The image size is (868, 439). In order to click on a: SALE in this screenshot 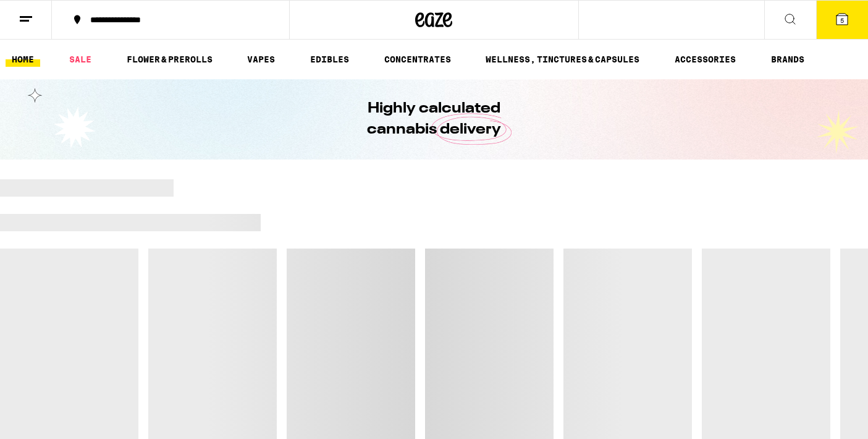, I will do `click(81, 60)`.